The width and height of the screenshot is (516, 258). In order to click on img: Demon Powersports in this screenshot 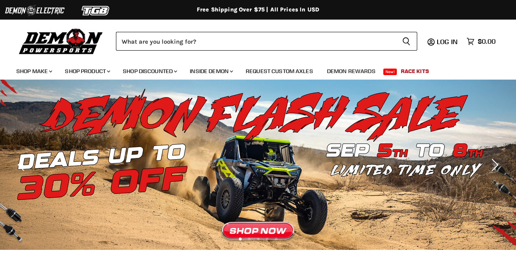, I will do `click(61, 41)`.